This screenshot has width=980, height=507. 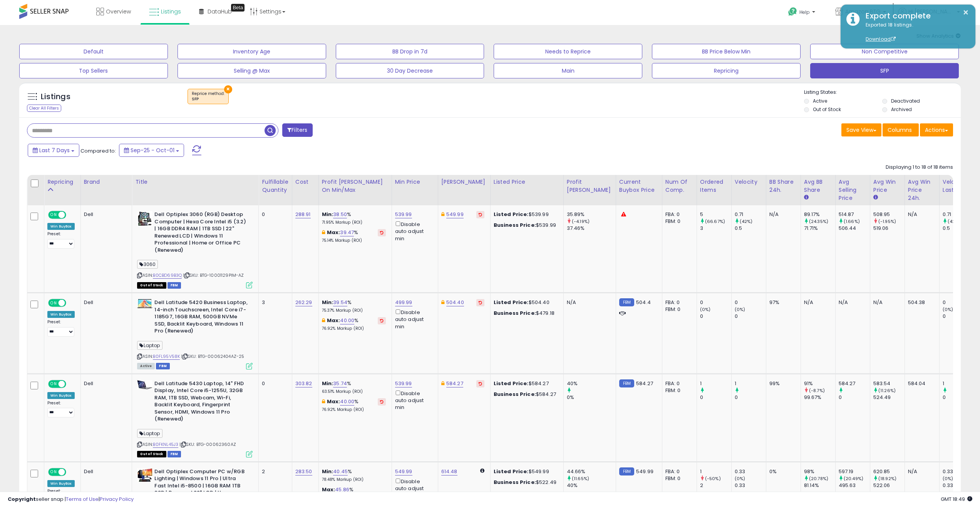 I want to click on span: 584.27, so click(x=644, y=383).